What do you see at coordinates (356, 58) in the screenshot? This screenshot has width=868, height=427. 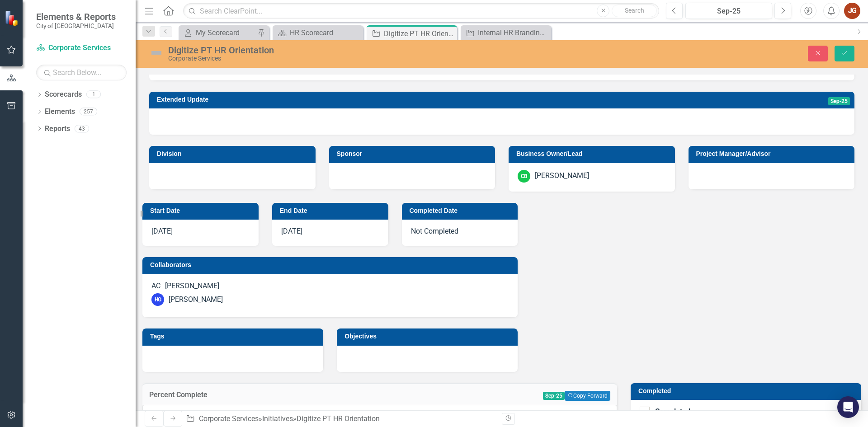 I see `div: Corporate Services` at bounding box center [356, 58].